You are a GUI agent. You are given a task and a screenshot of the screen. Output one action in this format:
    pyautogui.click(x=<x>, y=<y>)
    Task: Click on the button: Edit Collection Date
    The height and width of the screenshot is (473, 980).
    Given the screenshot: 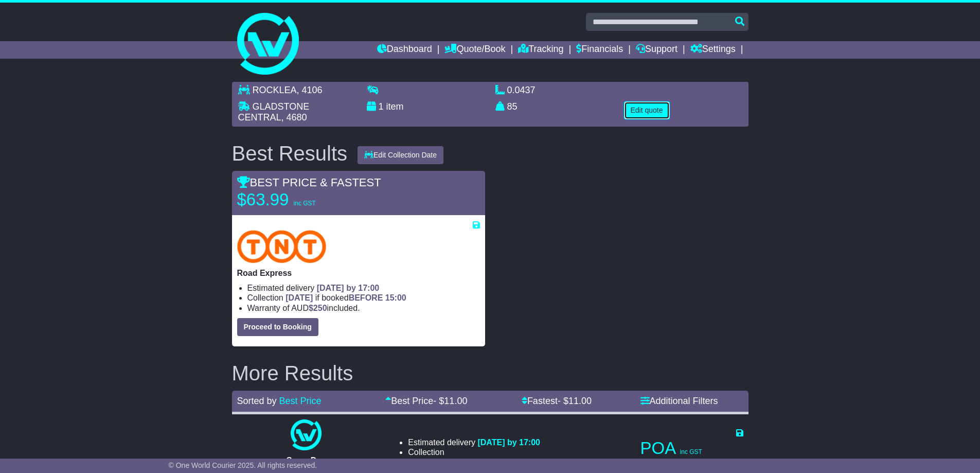 What is the action you would take?
    pyautogui.click(x=401, y=155)
    